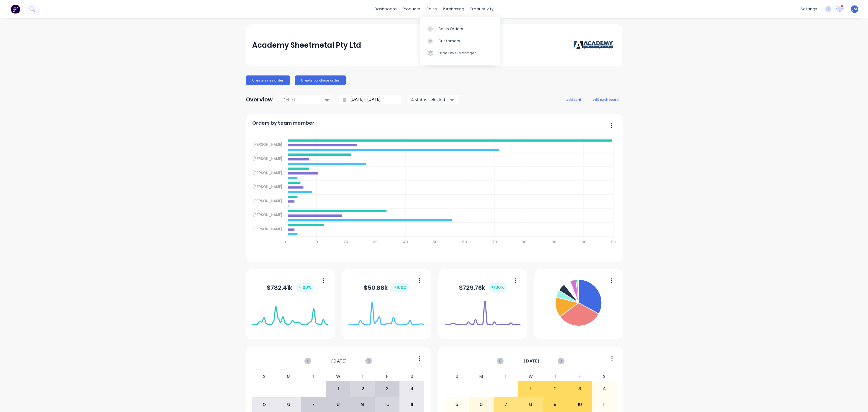  Describe the element at coordinates (387, 288) in the screenshot. I see `div: $ 50.88k` at that location.